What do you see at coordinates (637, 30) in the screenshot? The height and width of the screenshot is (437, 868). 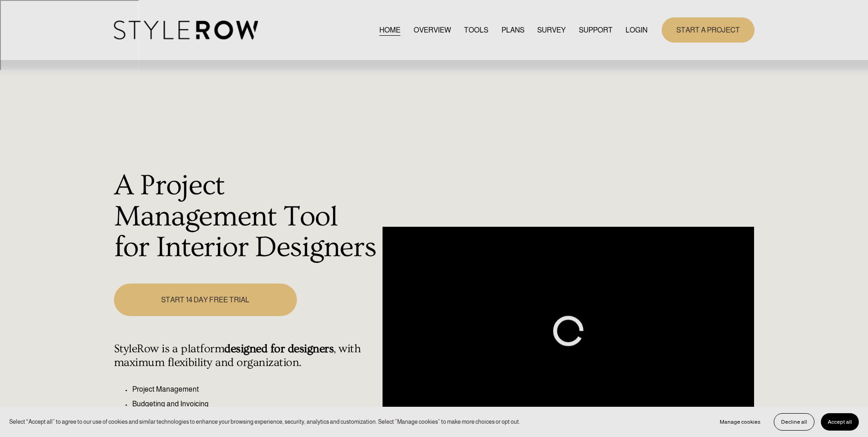 I see `a: LOGIN` at bounding box center [637, 30].